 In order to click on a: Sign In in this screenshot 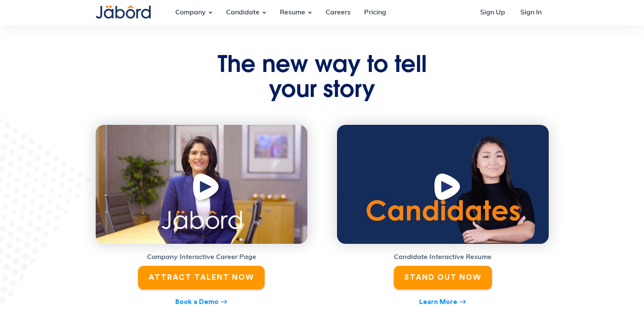, I will do `click(531, 13)`.